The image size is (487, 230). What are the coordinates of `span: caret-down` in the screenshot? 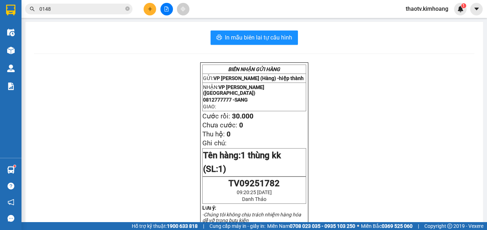 It's located at (477, 9).